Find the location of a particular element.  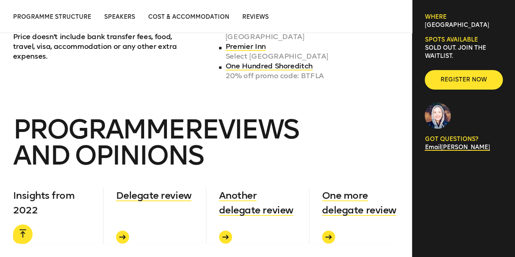

h6: Where is located at coordinates (463, 17).